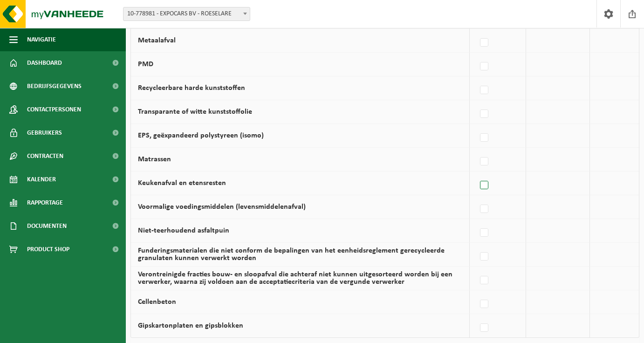 This screenshot has height=343, width=644. Describe the element at coordinates (190, 326) in the screenshot. I see `label: Gipskartonplaten en gipsblokken` at that location.